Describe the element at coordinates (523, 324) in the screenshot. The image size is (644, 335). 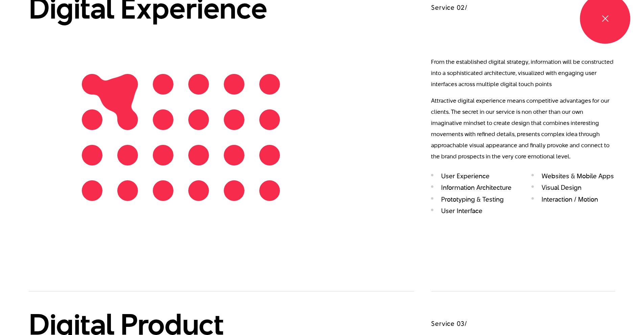
I see `h3: Service 03/` at that location.